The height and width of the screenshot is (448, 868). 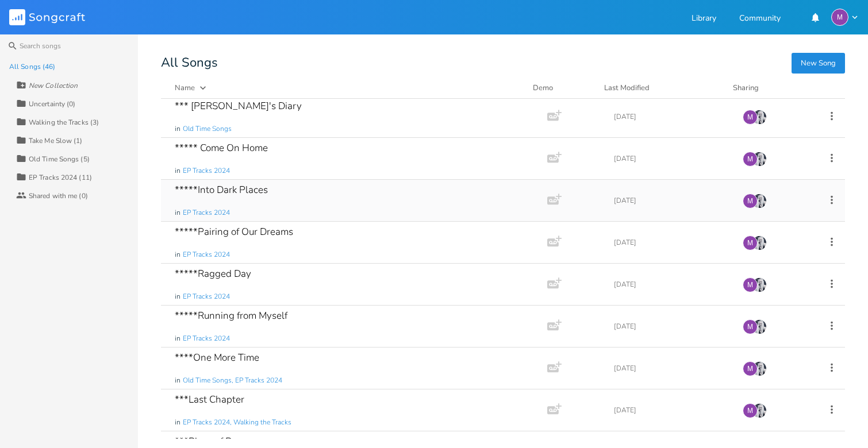 What do you see at coordinates (844, 18) in the screenshot?
I see `button: M` at bounding box center [844, 18].